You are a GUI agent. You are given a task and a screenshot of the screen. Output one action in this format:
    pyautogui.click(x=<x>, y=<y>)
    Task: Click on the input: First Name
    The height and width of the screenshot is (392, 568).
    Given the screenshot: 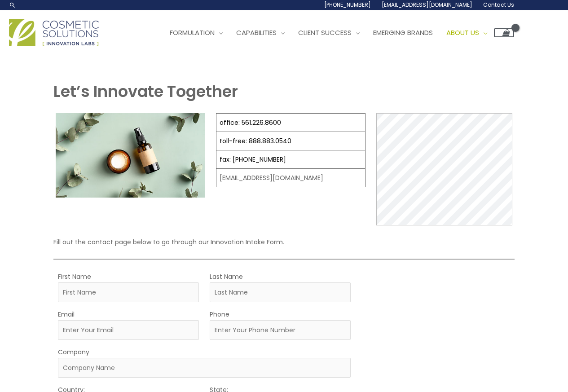 What is the action you would take?
    pyautogui.click(x=128, y=292)
    